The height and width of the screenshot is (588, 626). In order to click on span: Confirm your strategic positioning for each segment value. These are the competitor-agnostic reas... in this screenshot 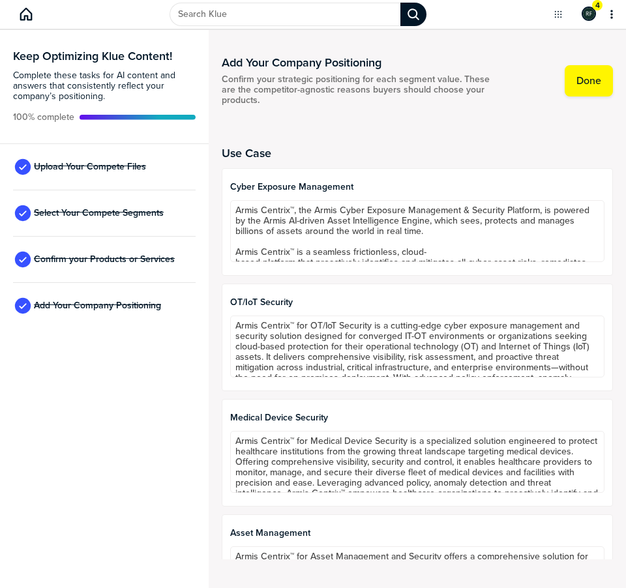, I will do `click(357, 90)`.